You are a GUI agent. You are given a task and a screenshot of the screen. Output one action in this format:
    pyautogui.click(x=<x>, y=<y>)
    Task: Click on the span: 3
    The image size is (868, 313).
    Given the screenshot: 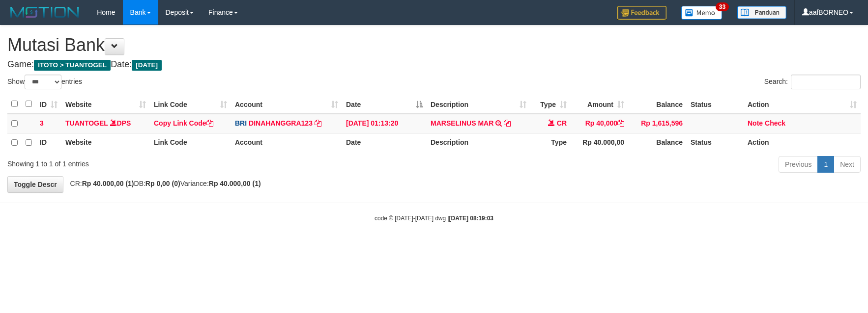 What is the action you would take?
    pyautogui.click(x=42, y=123)
    